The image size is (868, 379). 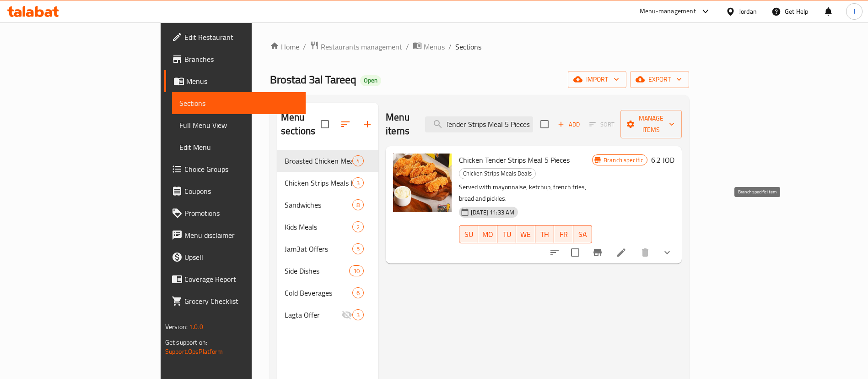 I want to click on button: Manage items, so click(x=651, y=124).